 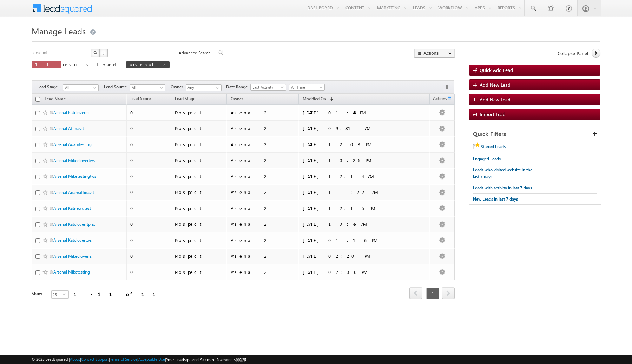 I want to click on span: Modified On, so click(x=315, y=98).